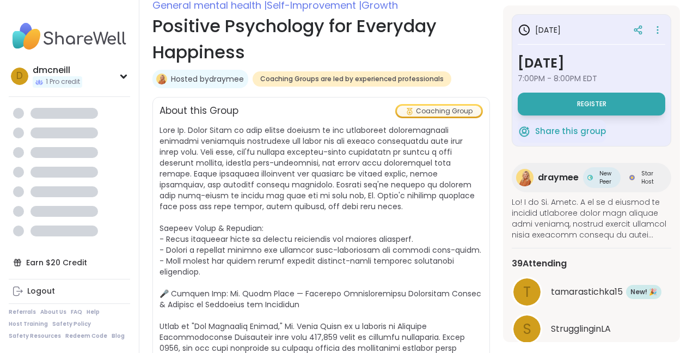  Describe the element at coordinates (591, 177) in the screenshot. I see `a: draymeedraymeeNew PeerNew PeerStar HostStar Host` at that location.